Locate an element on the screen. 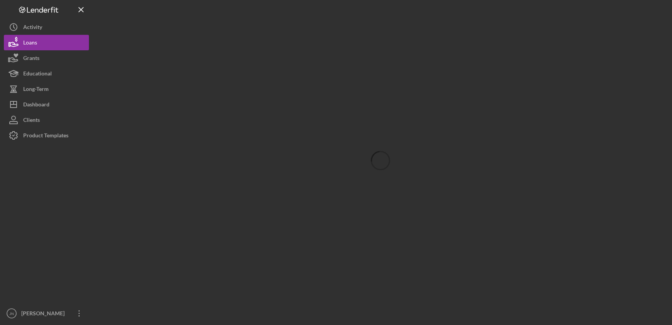 Image resolution: width=672 pixels, height=325 pixels. div: Loans is located at coordinates (30, 43).